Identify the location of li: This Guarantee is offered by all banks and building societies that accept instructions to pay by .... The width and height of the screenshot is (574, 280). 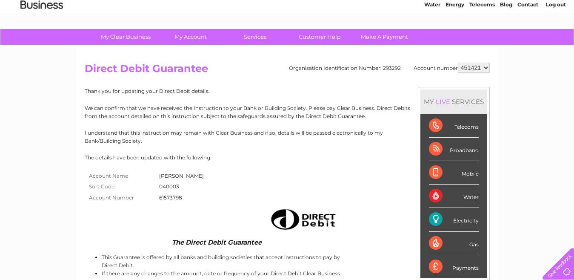
(222, 261).